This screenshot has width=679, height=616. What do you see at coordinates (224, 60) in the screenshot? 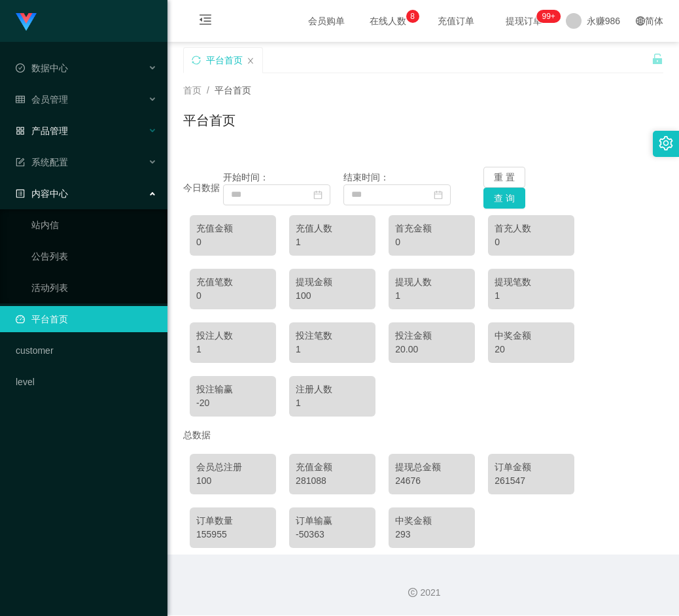
I see `div: 平台首页` at bounding box center [224, 60].